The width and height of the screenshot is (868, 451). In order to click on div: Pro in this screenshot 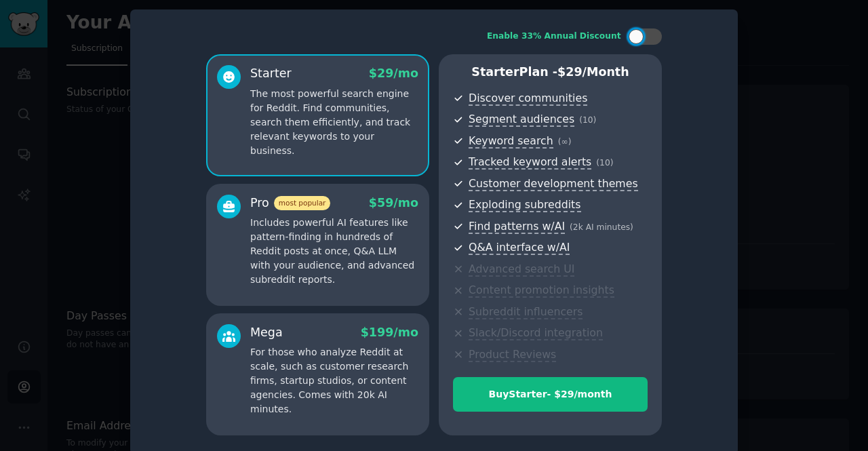, I will do `click(290, 203)`.